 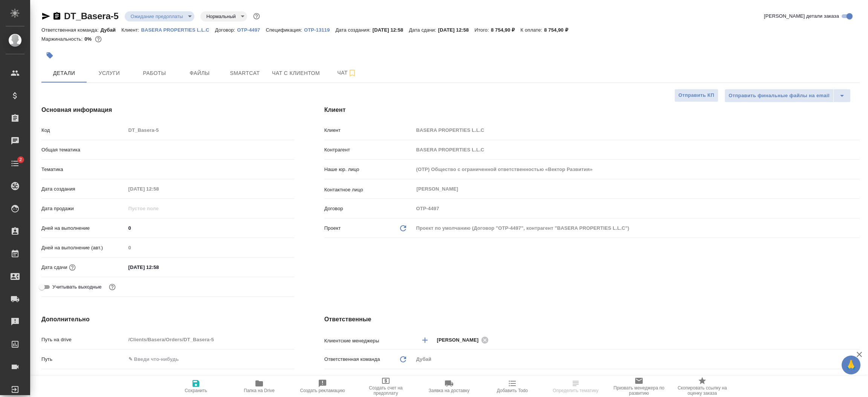 I want to click on button: Скопировать ссылку для ЯМессенджера, so click(x=46, y=16).